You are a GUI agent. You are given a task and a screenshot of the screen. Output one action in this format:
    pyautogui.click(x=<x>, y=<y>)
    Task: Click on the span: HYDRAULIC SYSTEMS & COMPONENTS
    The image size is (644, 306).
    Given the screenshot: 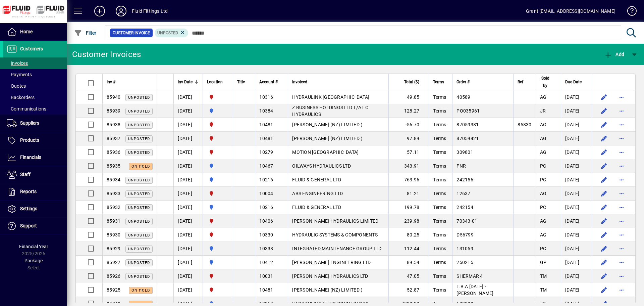 What is the action you would take?
    pyautogui.click(x=335, y=235)
    